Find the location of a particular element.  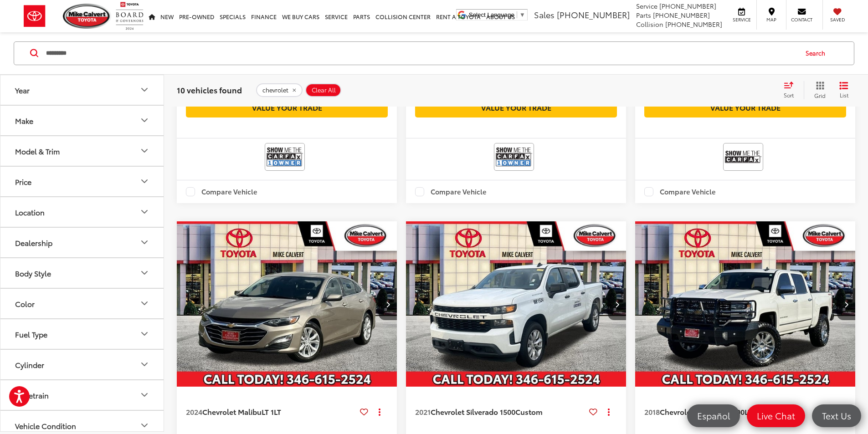

button: Select sort value is located at coordinates (792, 90).